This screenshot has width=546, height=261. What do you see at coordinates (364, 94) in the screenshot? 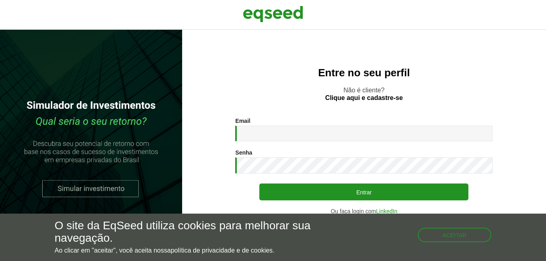
I see `p: Não é cliente?` at bounding box center [364, 94].